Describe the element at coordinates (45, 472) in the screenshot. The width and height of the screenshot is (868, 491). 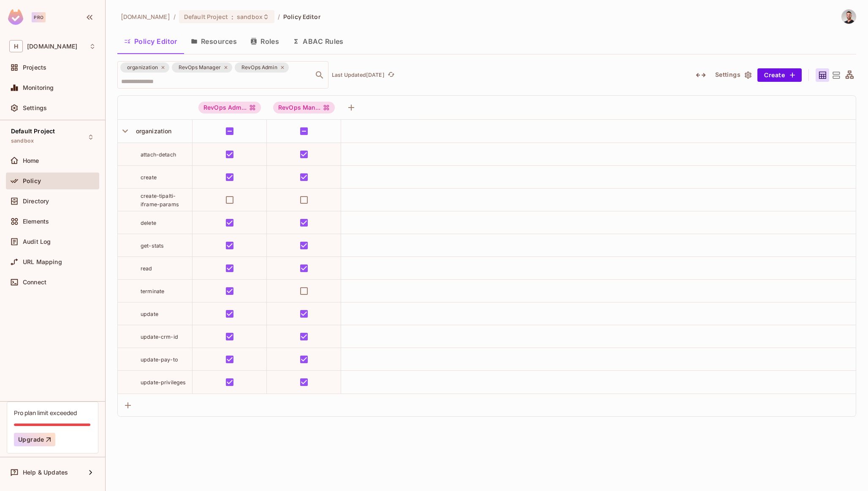
I see `span: Help & Updates` at that location.